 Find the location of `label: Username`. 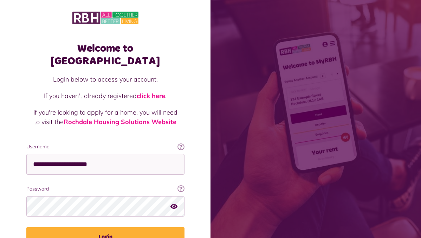

label: Username is located at coordinates (105, 146).